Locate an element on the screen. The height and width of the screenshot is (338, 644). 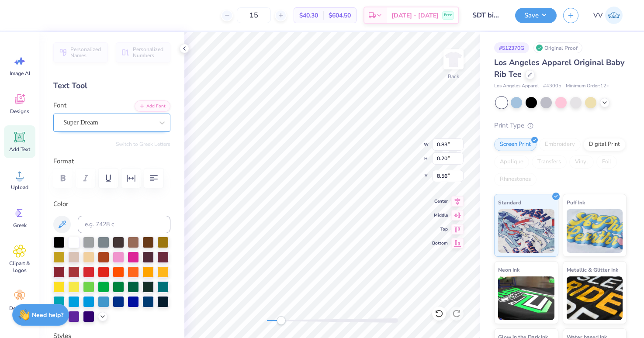
span: Personalized Numbers is located at coordinates (149, 53).